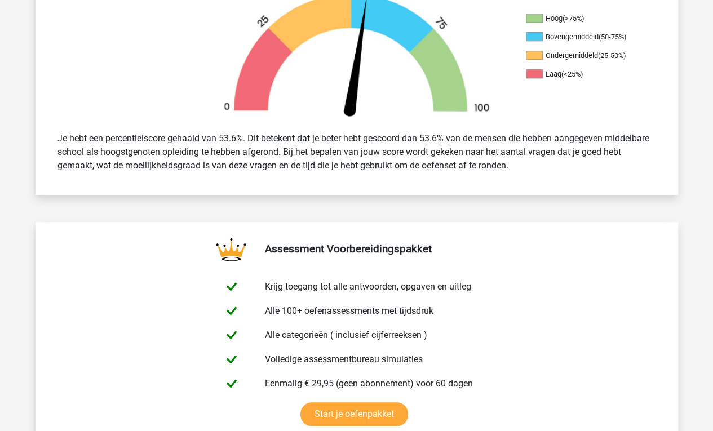  Describe the element at coordinates (582, 37) in the screenshot. I see `li: Bovengemiddeld` at that location.